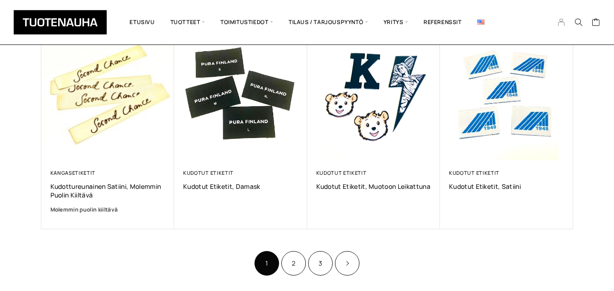  What do you see at coordinates (506, 186) in the screenshot?
I see `a: Kudotut etiketit, satiini` at bounding box center [506, 186].